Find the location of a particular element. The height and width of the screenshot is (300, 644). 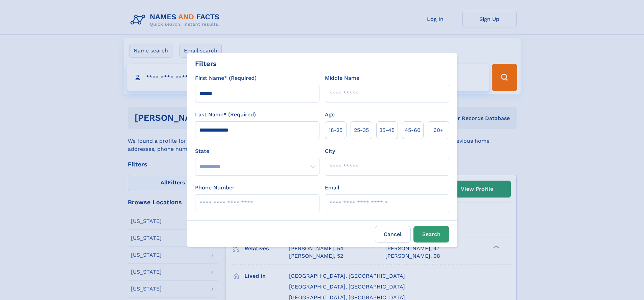

span: 60+ is located at coordinates (439, 130).